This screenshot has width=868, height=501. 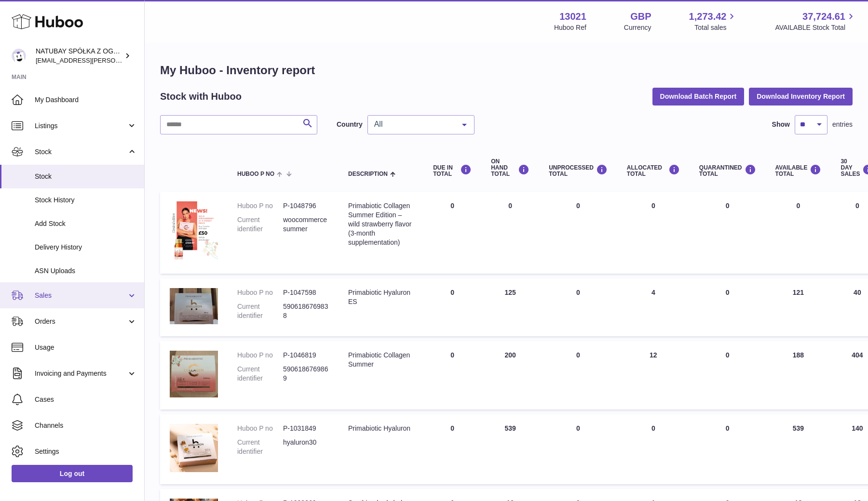 What do you see at coordinates (306, 206) in the screenshot?
I see `dd: P-1048796` at bounding box center [306, 206].